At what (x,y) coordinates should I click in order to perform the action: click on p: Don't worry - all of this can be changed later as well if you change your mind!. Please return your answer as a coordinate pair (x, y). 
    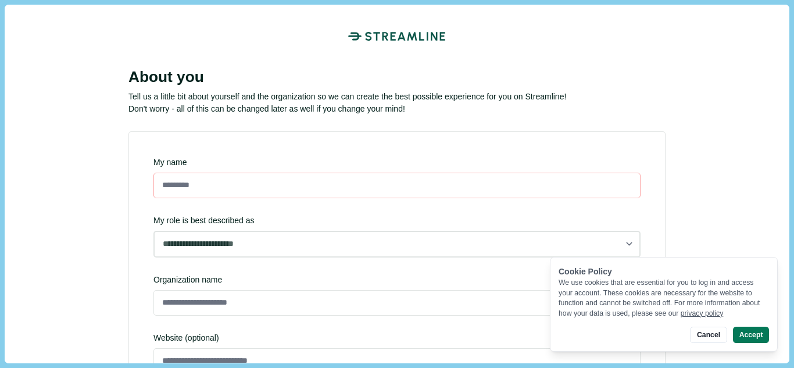
    Looking at the image, I should click on (397, 109).